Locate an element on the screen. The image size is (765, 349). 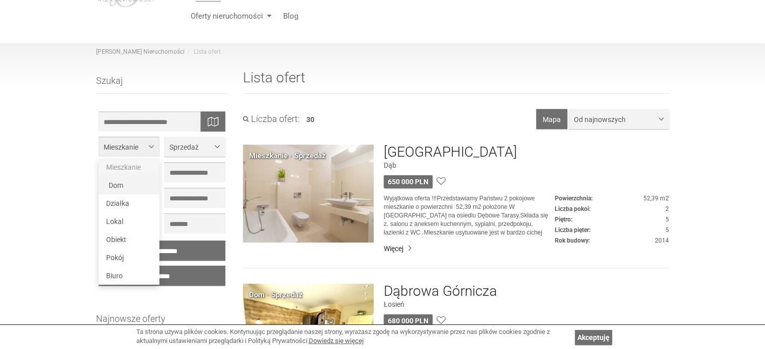
button: Sprzedaż is located at coordinates (195, 147).